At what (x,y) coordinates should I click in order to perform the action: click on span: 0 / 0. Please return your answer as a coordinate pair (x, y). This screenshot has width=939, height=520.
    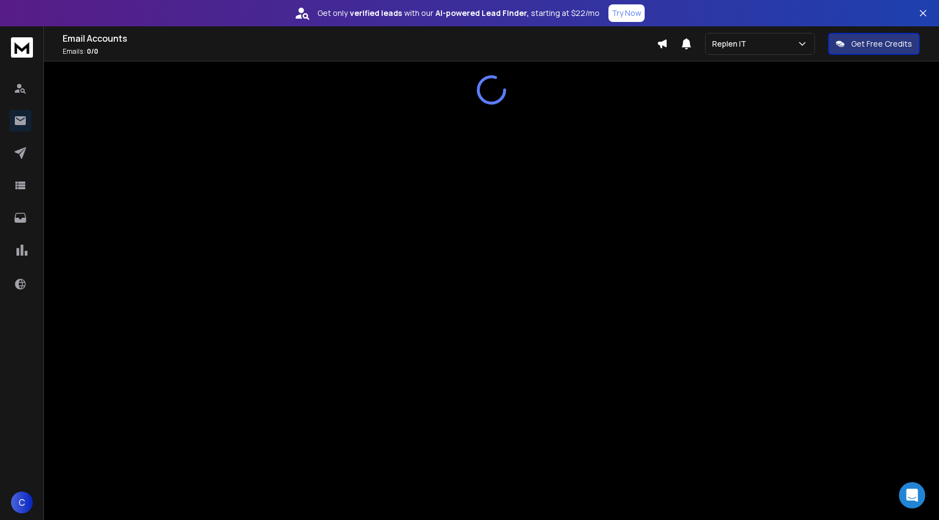
    Looking at the image, I should click on (92, 51).